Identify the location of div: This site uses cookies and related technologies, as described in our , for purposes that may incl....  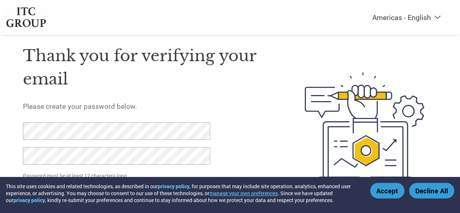
(182, 193).